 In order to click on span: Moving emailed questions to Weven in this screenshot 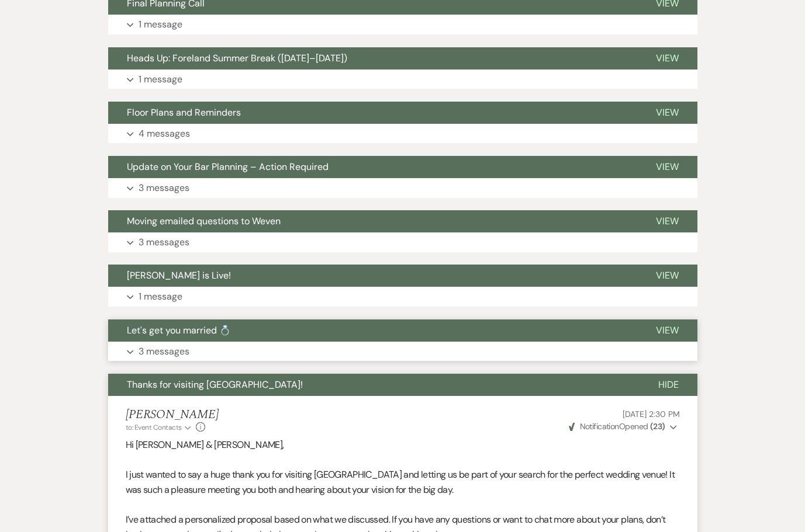, I will do `click(204, 221)`.